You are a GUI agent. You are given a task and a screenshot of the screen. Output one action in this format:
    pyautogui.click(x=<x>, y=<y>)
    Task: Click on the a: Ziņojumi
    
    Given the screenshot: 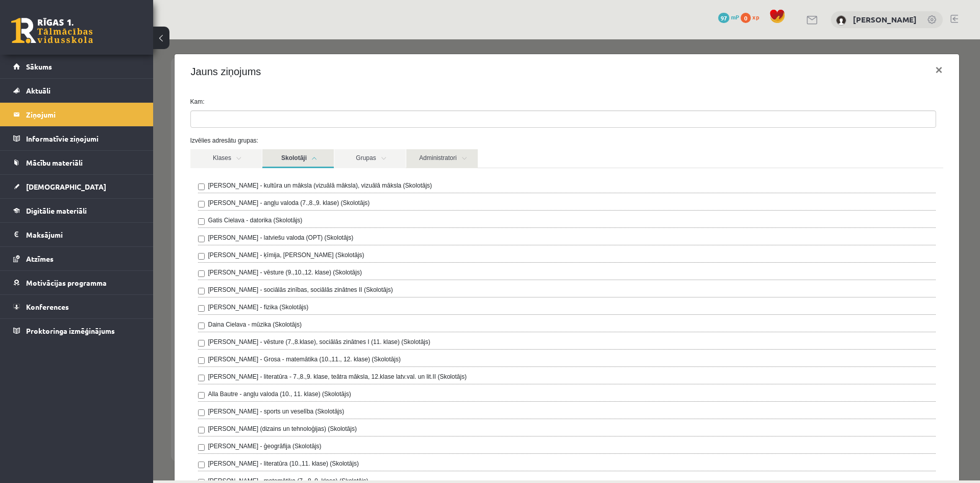 What is the action you would take?
    pyautogui.click(x=77, y=115)
    